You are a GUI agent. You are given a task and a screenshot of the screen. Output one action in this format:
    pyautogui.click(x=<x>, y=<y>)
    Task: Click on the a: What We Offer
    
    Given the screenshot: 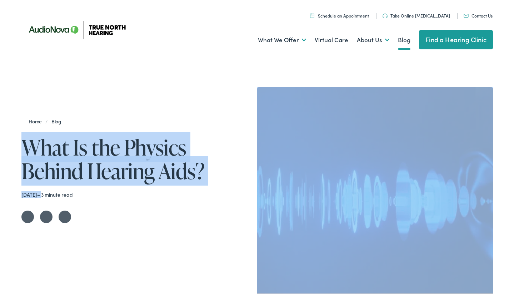 What is the action you would take?
    pyautogui.click(x=282, y=39)
    